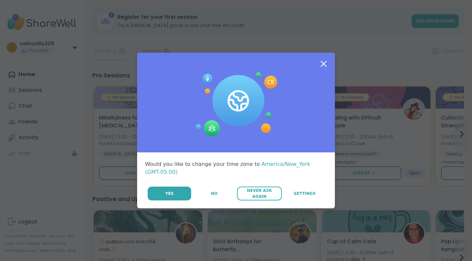 The height and width of the screenshot is (261, 472). Describe the element at coordinates (236, 168) in the screenshot. I see `div: Would you like to change your time zone to` at that location.